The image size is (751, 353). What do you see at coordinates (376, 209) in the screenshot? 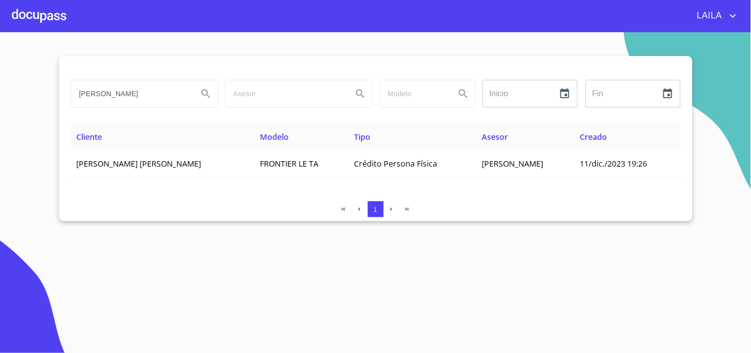
I see `button: 1` at bounding box center [376, 209].